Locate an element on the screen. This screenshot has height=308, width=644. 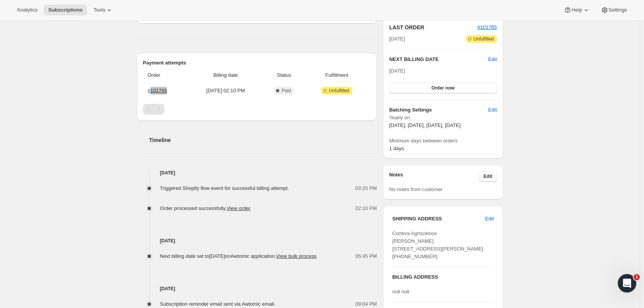
span: No notes from customer is located at coordinates (416, 189).